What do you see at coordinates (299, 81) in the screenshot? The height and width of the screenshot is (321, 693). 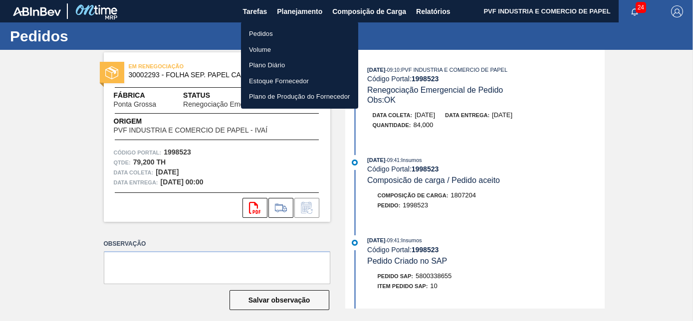 I see `a: Estoque Fornecedor` at bounding box center [299, 81].